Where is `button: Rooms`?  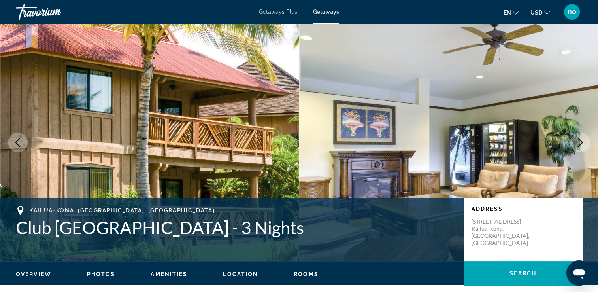
button: Rooms is located at coordinates (306, 274).